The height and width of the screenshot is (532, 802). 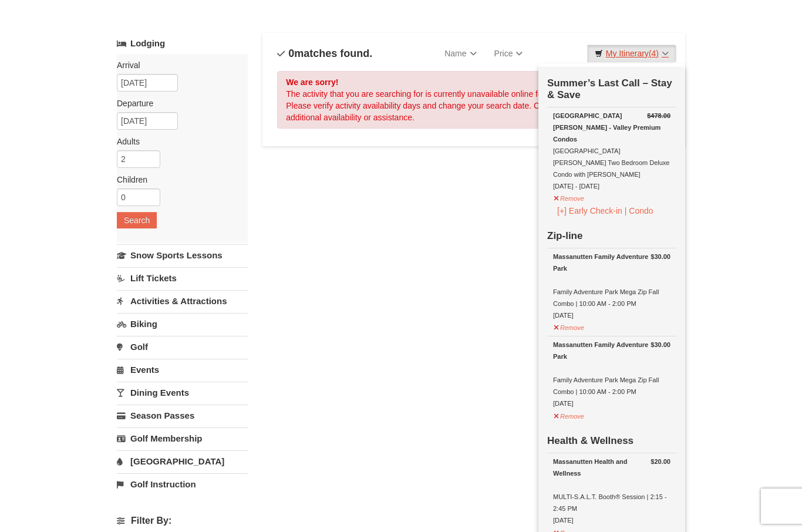 I want to click on strong: Summer’s Last Call – Stay & Save, so click(x=609, y=89).